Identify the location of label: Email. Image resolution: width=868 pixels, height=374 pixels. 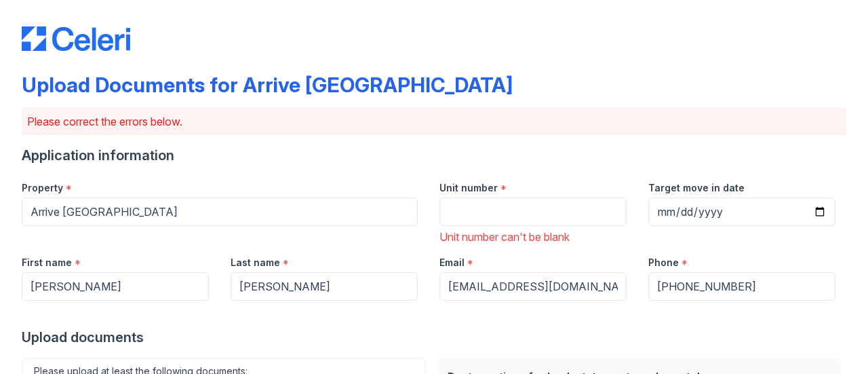
(452, 263).